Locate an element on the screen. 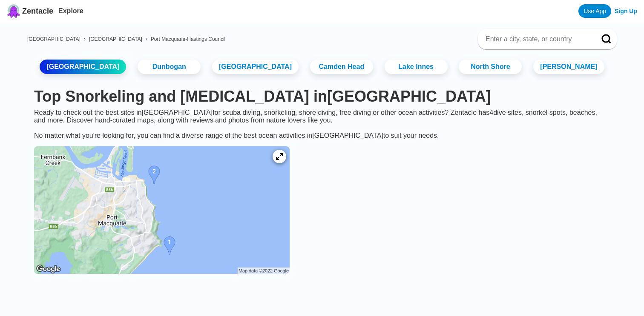 This screenshot has width=644, height=316. a: Zentacle logoZentacle is located at coordinates (30, 11).